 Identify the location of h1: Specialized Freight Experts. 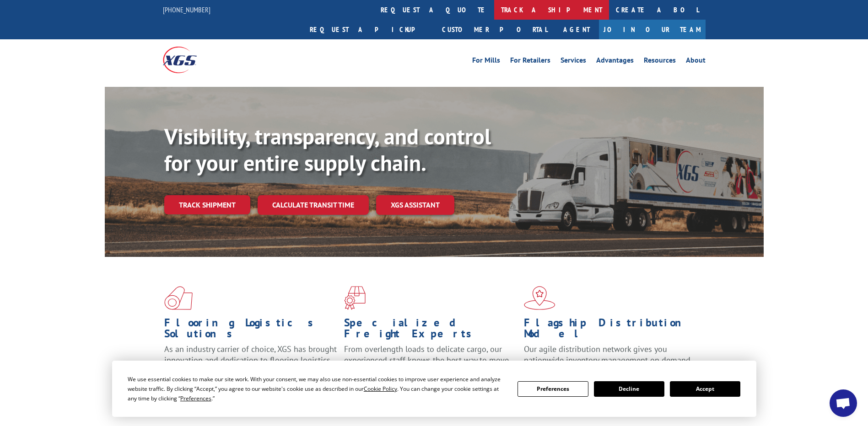
(430, 331).